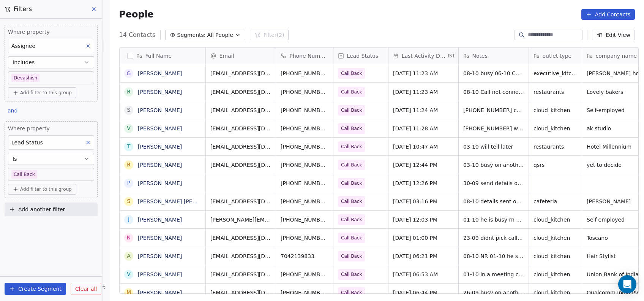 This screenshot has width=644, height=301. What do you see at coordinates (163, 179) in the screenshot?
I see `div: grid` at bounding box center [163, 179].